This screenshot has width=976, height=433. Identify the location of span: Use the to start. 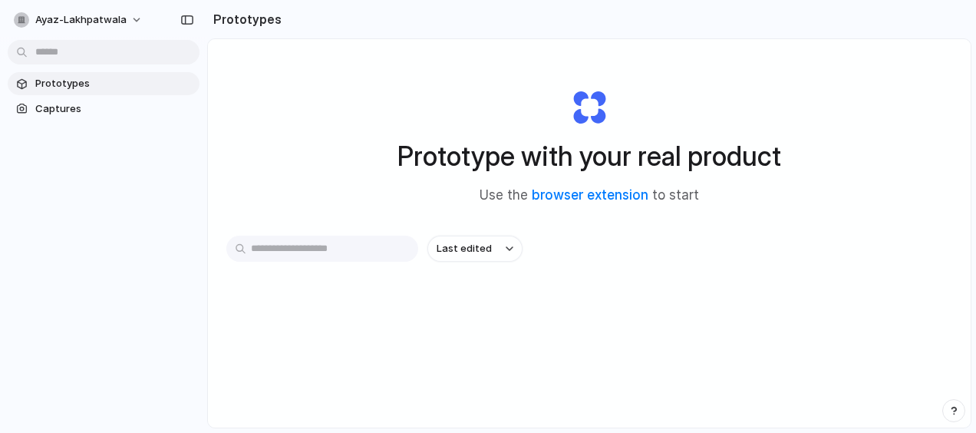
(589, 196).